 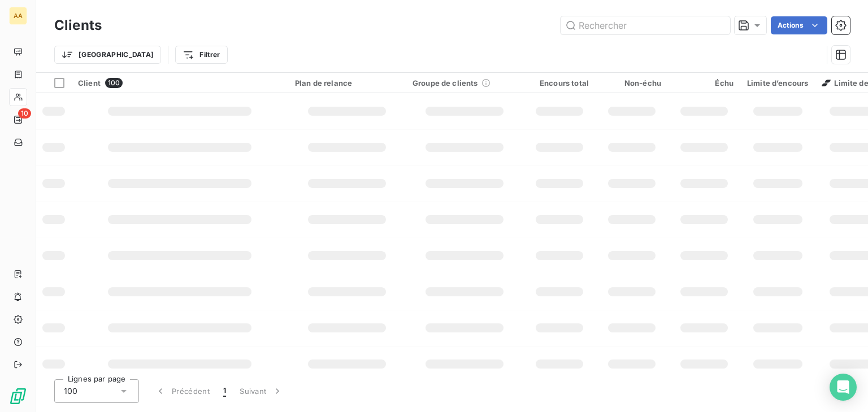 What do you see at coordinates (18, 396) in the screenshot?
I see `img: Logo LeanPay` at bounding box center [18, 396].